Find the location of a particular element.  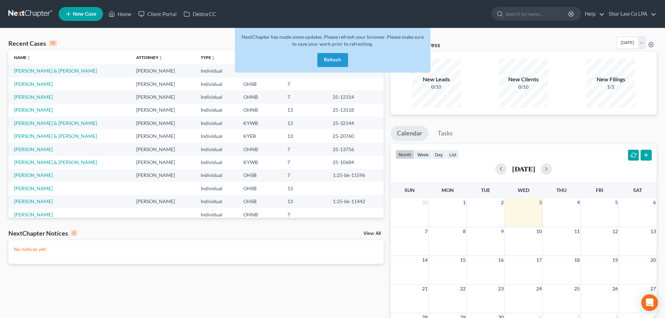

span: 22 is located at coordinates (463, 289).